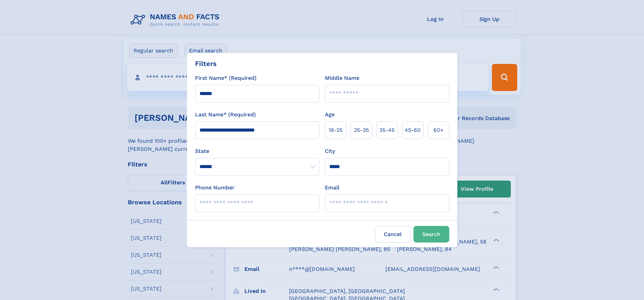 The image size is (644, 300). Describe the element at coordinates (215, 188) in the screenshot. I see `label: Phone Number` at that location.